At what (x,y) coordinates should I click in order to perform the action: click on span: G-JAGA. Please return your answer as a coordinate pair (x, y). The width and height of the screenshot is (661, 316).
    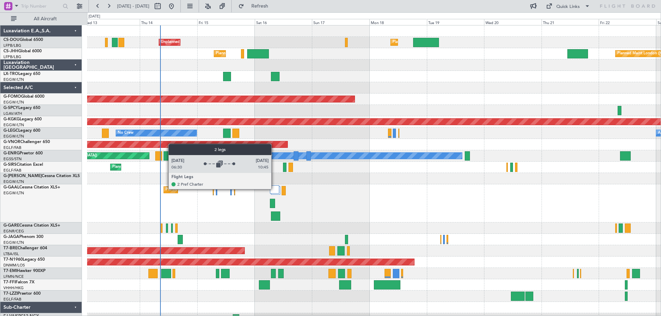
    Looking at the image, I should click on (11, 237).